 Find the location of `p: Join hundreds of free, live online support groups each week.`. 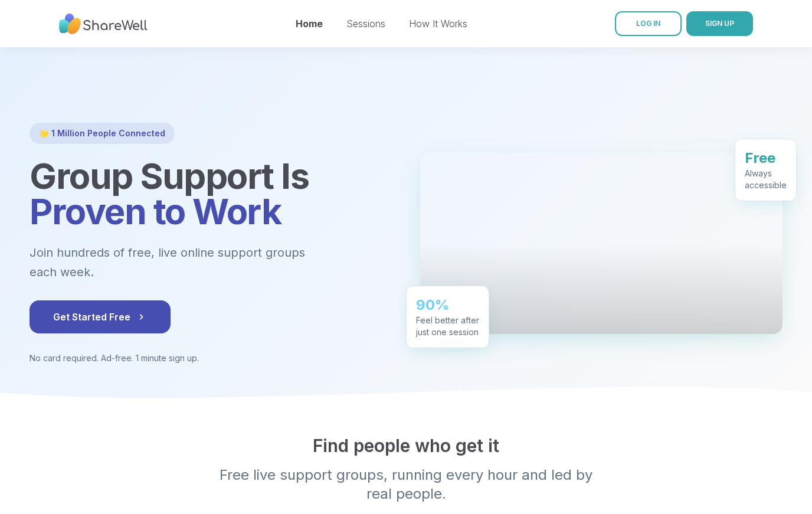

p: Join hundreds of free, live online support groups each week. is located at coordinates (200, 262).